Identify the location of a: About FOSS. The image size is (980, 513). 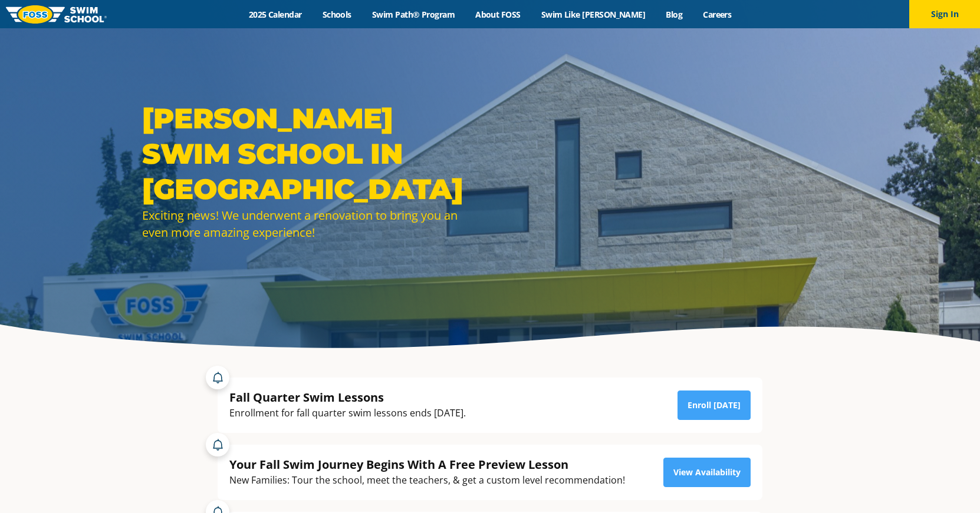
(498, 14).